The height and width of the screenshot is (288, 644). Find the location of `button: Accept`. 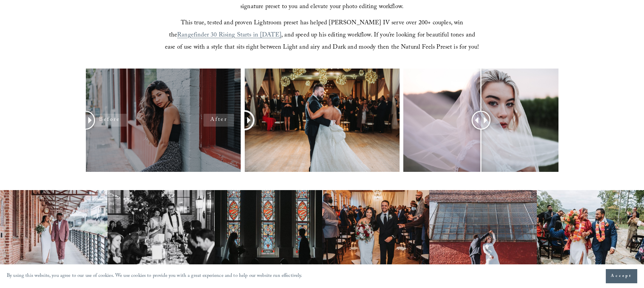

button: Accept is located at coordinates (621, 276).